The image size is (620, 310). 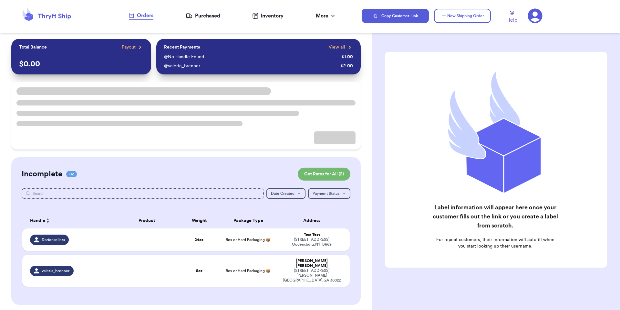 I want to click on button: Get Rates for All (2), so click(x=324, y=174).